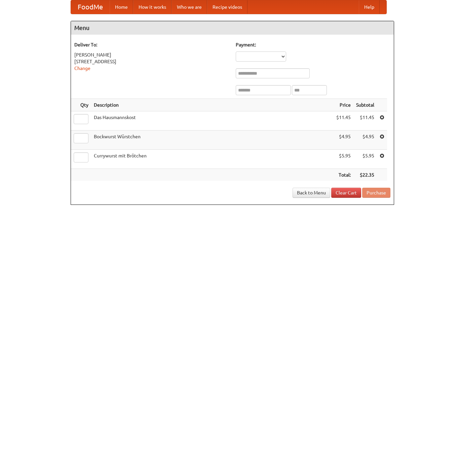  I want to click on th: Description, so click(212, 105).